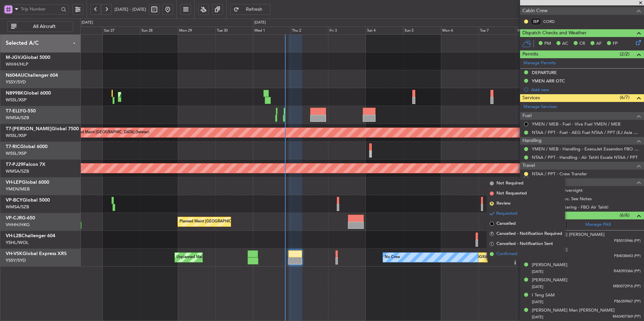 Image resolution: width=644 pixels, height=321 pixels. Describe the element at coordinates (122, 30) in the screenshot. I see `div: Sat 27` at that location.